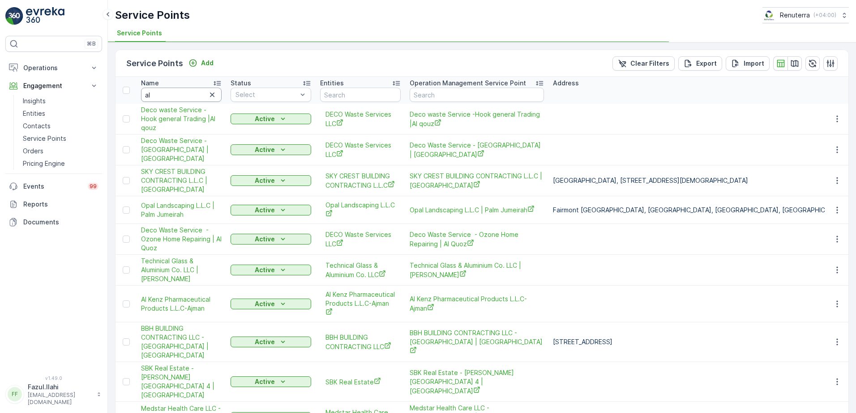 Image resolution: width=856 pixels, height=413 pixels. Describe the element at coordinates (61, 204) in the screenshot. I see `p: Reports` at that location.